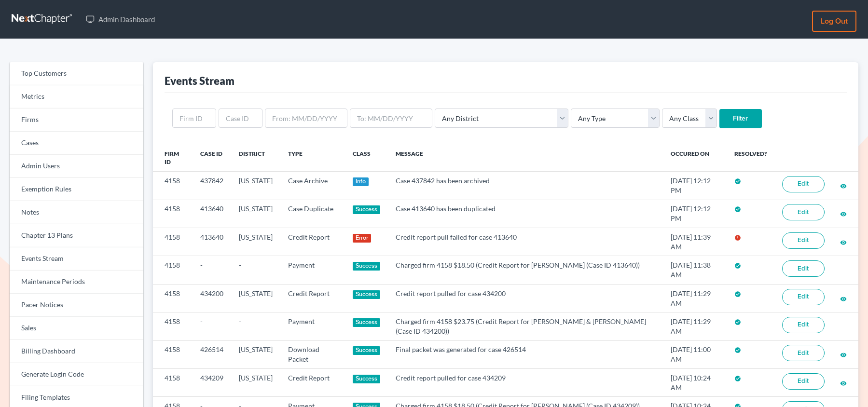 The image size is (868, 407). What do you see at coordinates (173, 158) in the screenshot?
I see `th: Firm ID` at bounding box center [173, 158].